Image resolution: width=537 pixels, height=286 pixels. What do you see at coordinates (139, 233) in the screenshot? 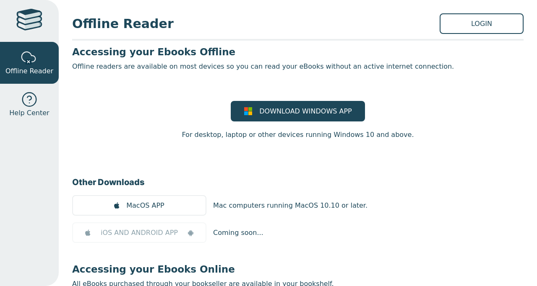
I see `span: iOS AND ANDROID APP` at bounding box center [139, 233].